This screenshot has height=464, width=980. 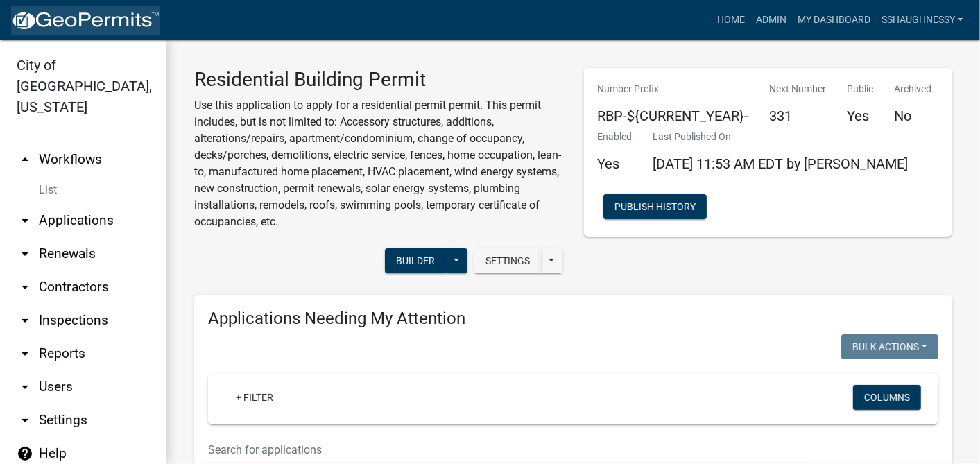 I want to click on a: Home, so click(x=731, y=20).